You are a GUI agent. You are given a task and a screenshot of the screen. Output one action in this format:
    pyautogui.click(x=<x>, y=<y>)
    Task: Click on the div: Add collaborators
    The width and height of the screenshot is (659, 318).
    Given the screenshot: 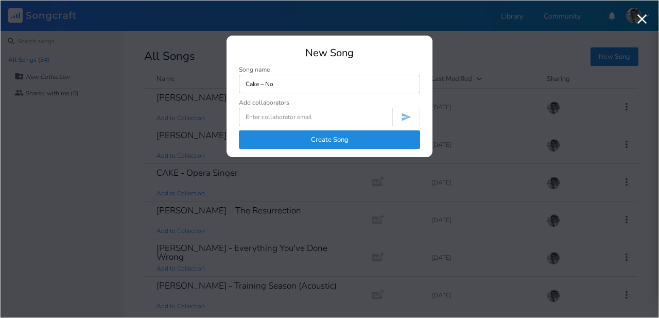 What is the action you would take?
    pyautogui.click(x=264, y=103)
    